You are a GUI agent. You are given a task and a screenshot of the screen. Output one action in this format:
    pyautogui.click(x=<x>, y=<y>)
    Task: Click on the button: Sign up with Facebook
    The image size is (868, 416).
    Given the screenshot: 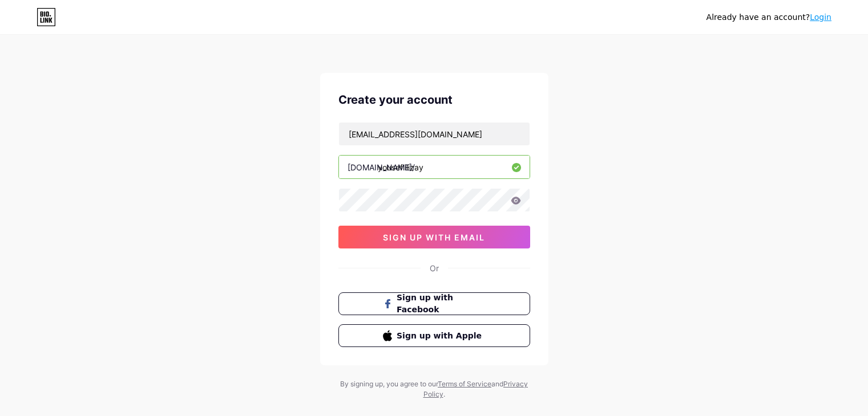 What is the action you would take?
    pyautogui.click(x=434, y=304)
    